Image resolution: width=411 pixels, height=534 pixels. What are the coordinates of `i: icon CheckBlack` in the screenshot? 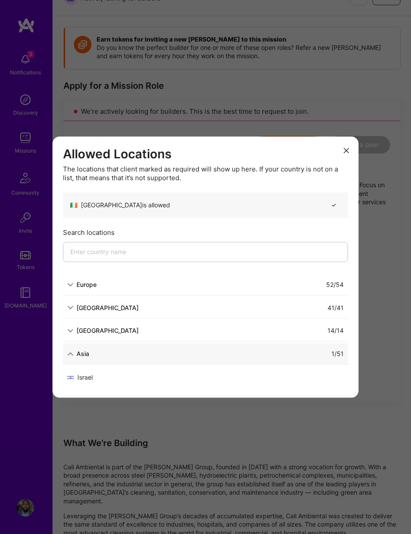 It's located at (334, 205).